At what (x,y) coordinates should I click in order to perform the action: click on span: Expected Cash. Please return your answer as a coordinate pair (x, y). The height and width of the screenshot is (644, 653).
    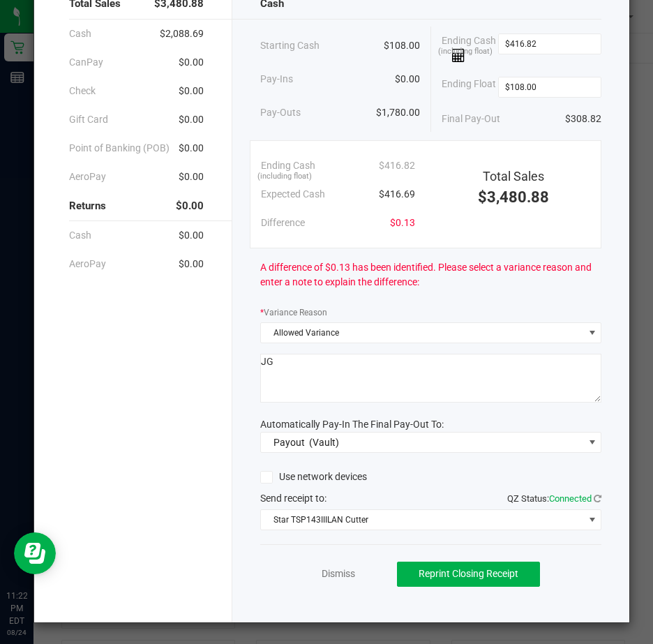
    Looking at the image, I should click on (293, 194).